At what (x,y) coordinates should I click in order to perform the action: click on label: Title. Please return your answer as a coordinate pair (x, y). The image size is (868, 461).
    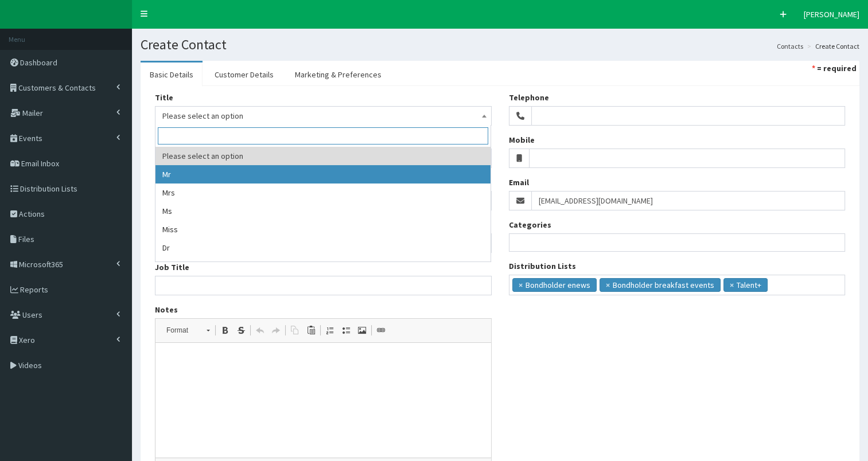
    Looking at the image, I should click on (164, 98).